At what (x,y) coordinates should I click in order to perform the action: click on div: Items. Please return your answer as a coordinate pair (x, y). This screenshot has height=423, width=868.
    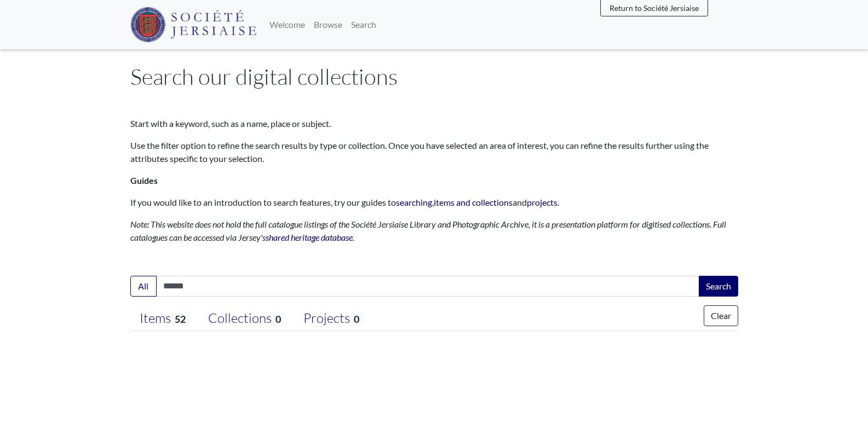
    Looking at the image, I should click on (164, 318).